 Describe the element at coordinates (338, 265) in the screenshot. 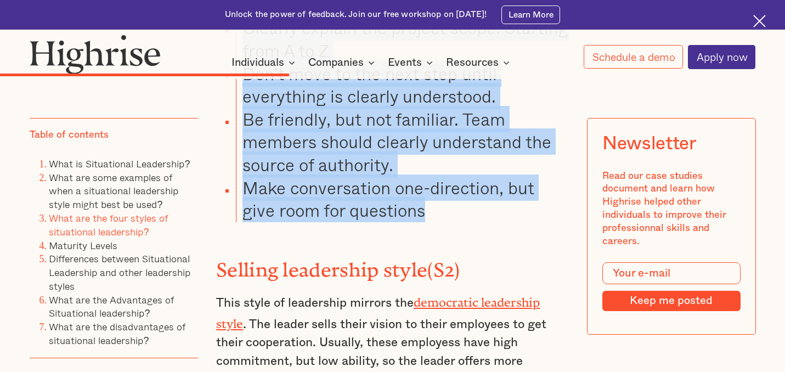

I see `strong: Selling leadership style(S2)` at that location.